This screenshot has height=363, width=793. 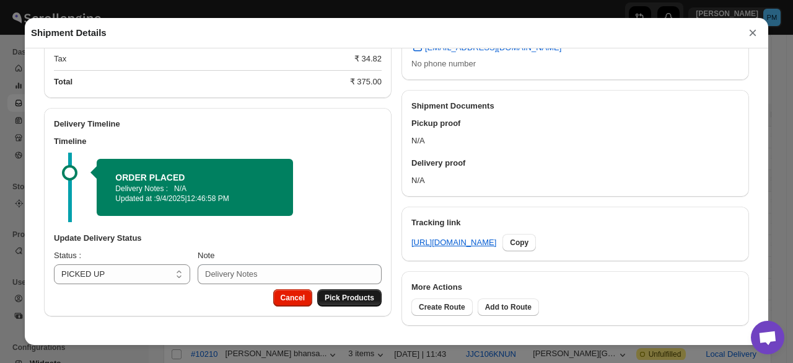 What do you see at coordinates (68, 255) in the screenshot?
I see `span: Status :` at bounding box center [68, 255].